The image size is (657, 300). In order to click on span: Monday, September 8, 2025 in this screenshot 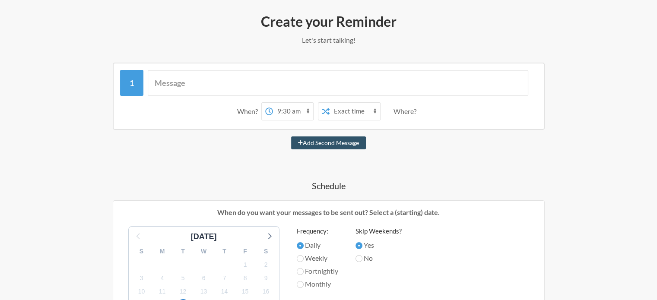, I will do `click(246, 278)`.